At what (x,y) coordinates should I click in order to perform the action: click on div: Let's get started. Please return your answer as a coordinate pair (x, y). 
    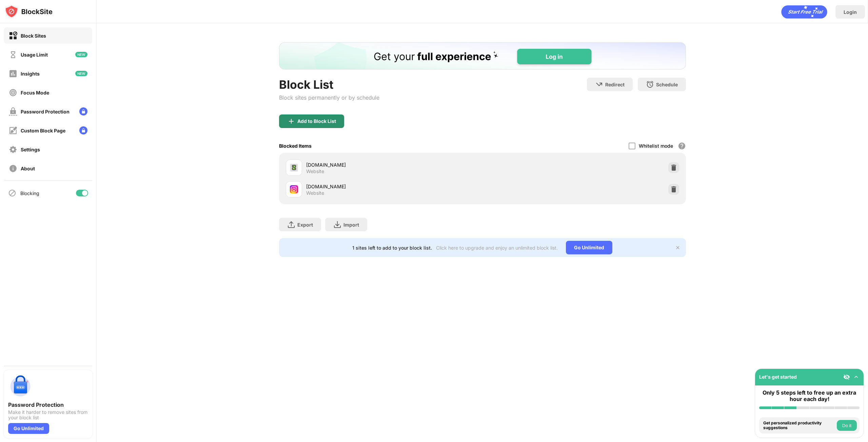
    Looking at the image, I should click on (777, 376).